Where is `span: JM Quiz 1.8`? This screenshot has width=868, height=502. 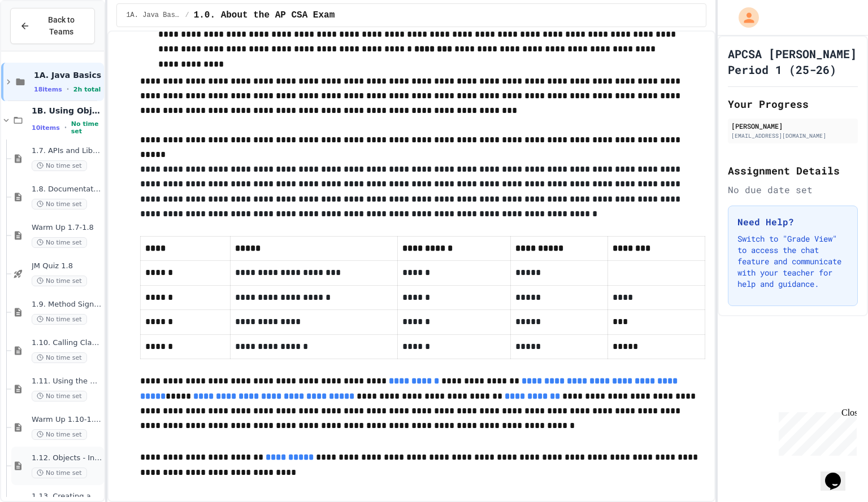
span: JM Quiz 1.8 is located at coordinates (66, 265).